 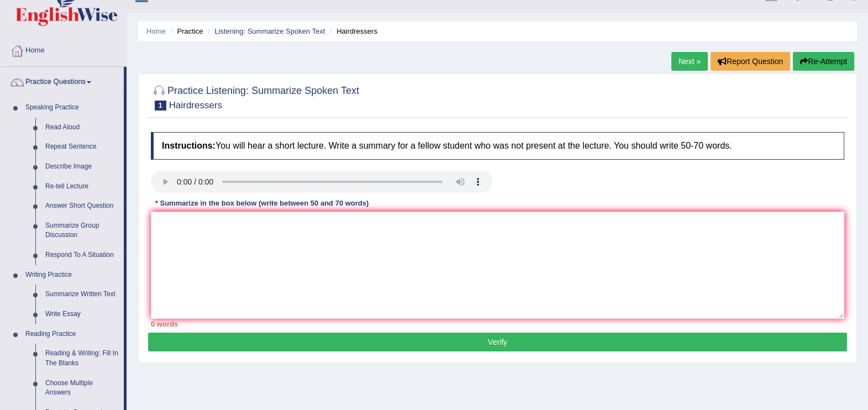 What do you see at coordinates (352, 31) in the screenshot?
I see `li: Hairdressers` at bounding box center [352, 31].